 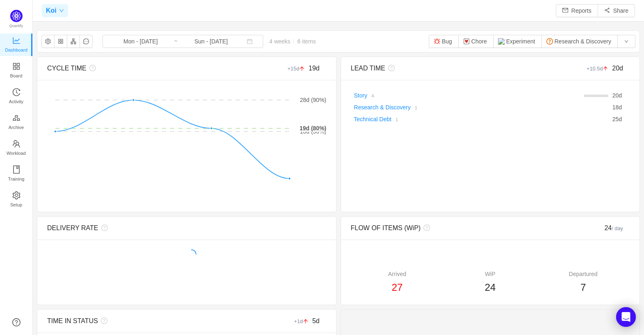 What do you see at coordinates (151, 228) in the screenshot?
I see `div: DELIVERY RATE` at bounding box center [151, 228].